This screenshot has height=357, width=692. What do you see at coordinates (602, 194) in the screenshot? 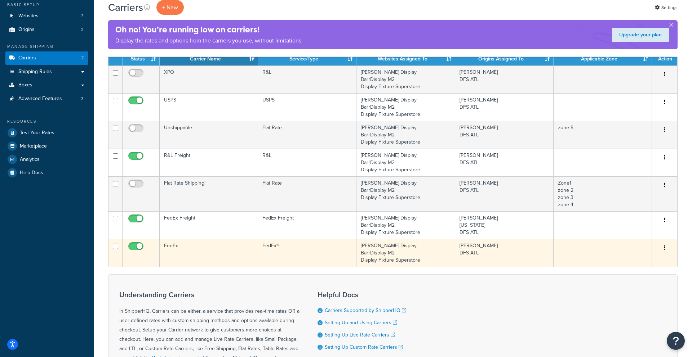
I see `td: Zone1 zone 2 zone 3 zone 4` at bounding box center [602, 194].